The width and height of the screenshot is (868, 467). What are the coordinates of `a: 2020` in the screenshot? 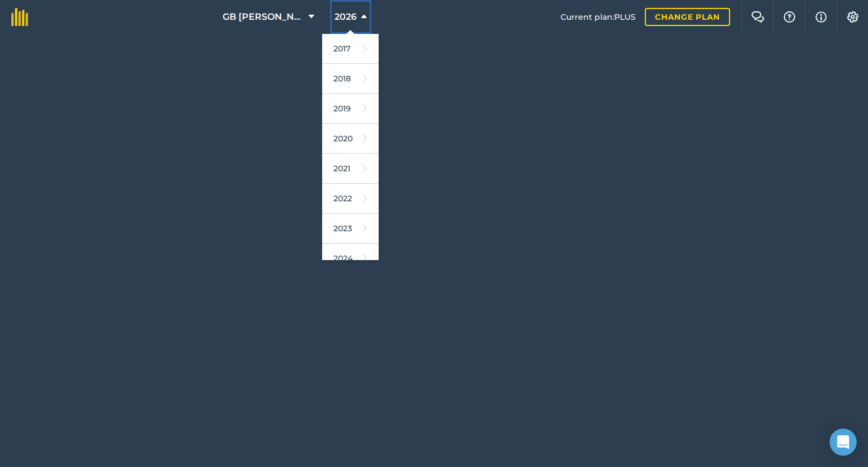 It's located at (350, 138).